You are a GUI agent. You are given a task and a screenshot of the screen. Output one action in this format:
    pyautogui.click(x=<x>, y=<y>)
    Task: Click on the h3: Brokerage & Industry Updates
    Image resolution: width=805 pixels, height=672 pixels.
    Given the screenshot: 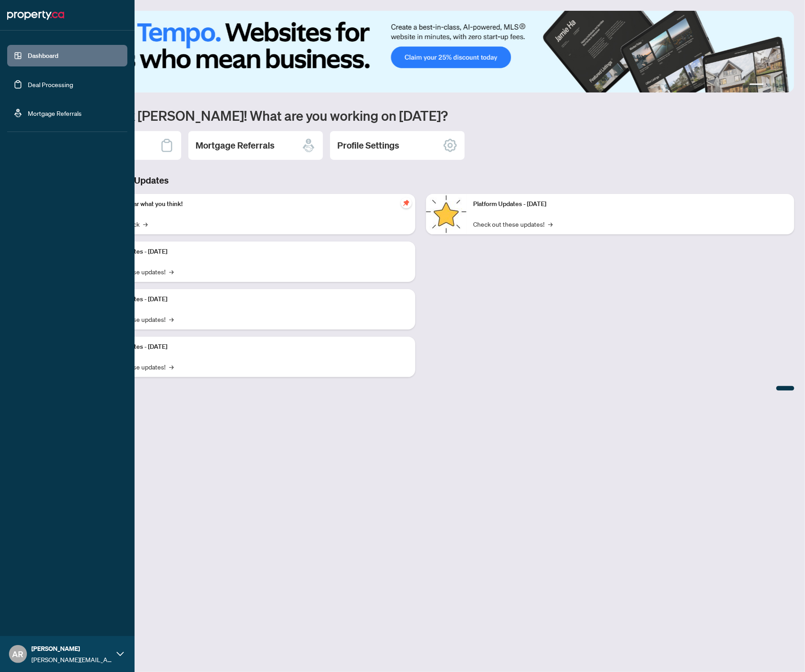 What is the action you would take?
    pyautogui.click(x=421, y=181)
    